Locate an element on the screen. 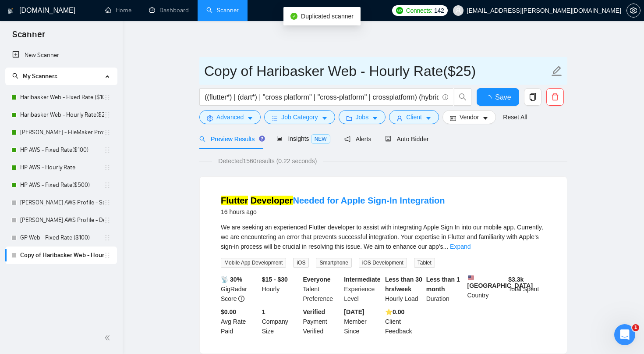 The image size is (644, 354). div: Country is located at coordinates (486, 289).